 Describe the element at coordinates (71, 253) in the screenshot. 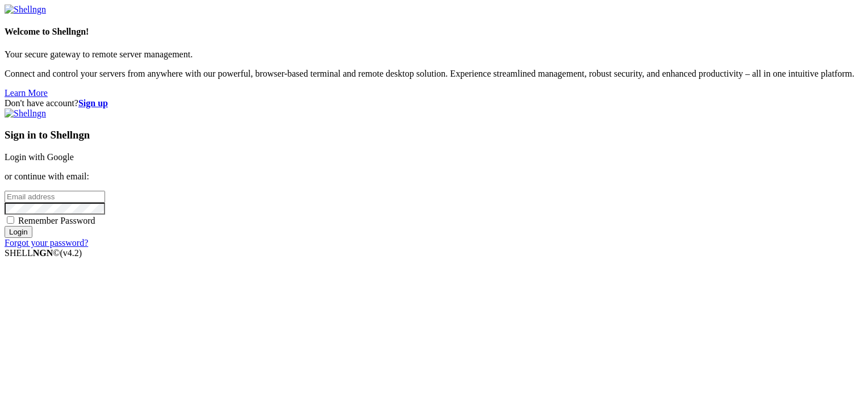

I see `span: 4.2.0` at that location.